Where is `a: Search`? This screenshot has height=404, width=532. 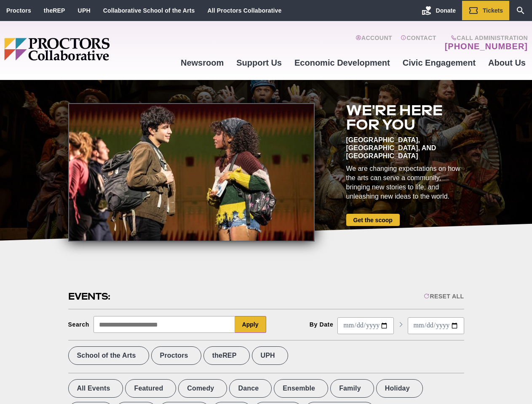 a: Search is located at coordinates (520, 11).